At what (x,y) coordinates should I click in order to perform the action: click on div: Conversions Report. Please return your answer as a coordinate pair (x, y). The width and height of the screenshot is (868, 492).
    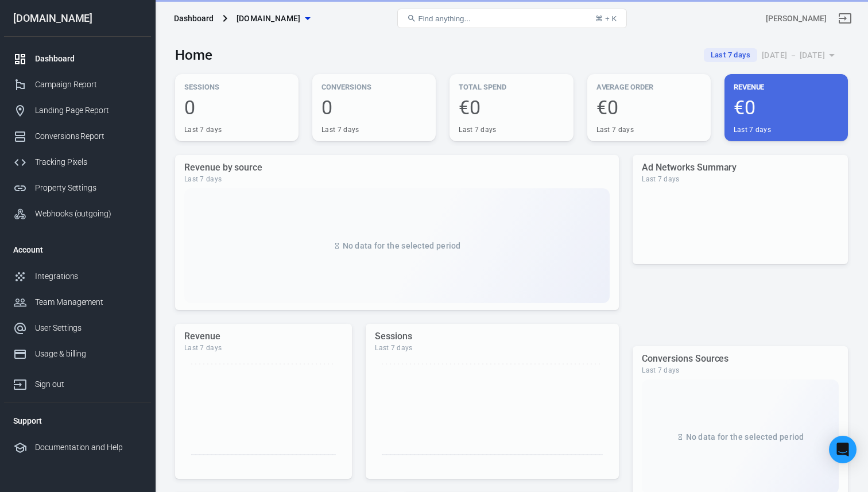
    Looking at the image, I should click on (88, 136).